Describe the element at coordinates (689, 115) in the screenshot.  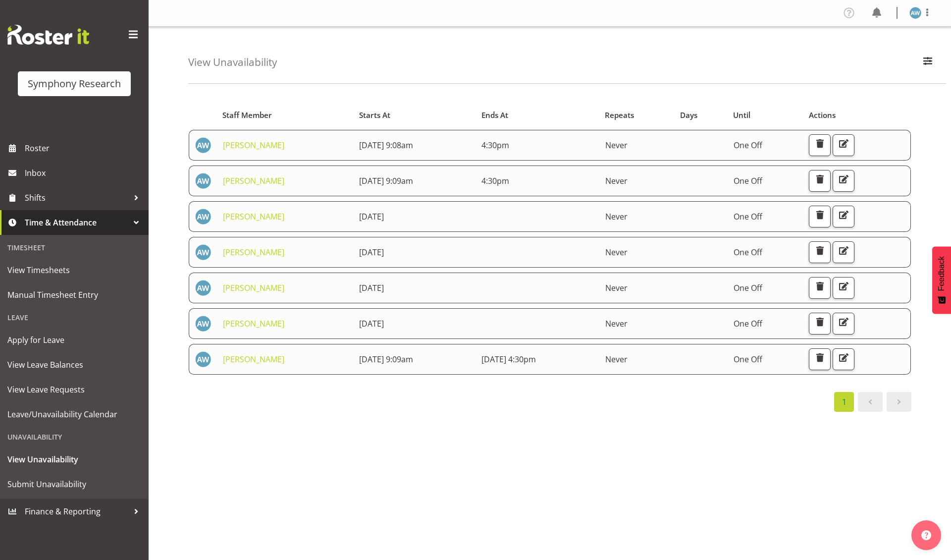
I see `span: Days` at that location.